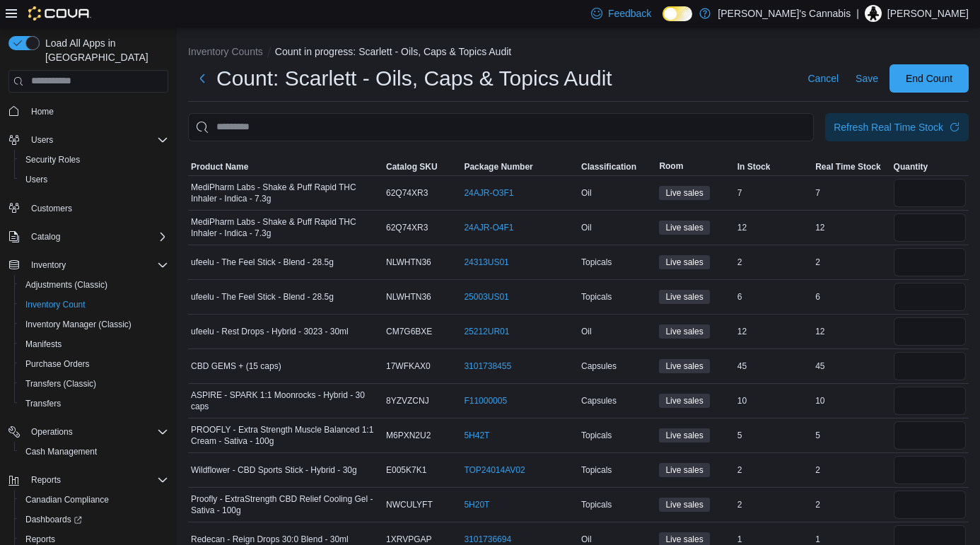 The height and width of the screenshot is (545, 980). What do you see at coordinates (773, 167) in the screenshot?
I see `button: In Stock` at bounding box center [773, 167].